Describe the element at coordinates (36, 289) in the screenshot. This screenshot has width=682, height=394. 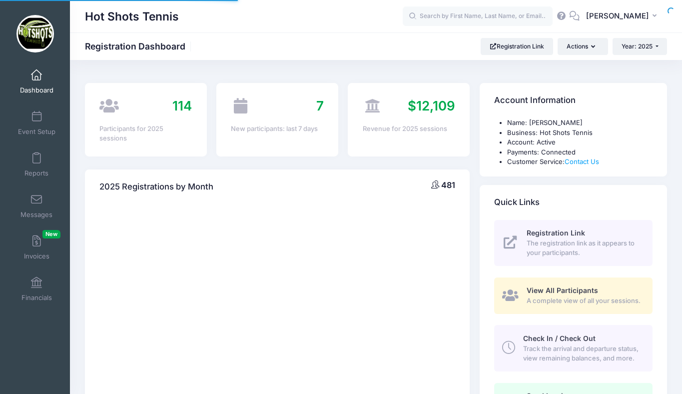
I see `a: Financials` at that location.